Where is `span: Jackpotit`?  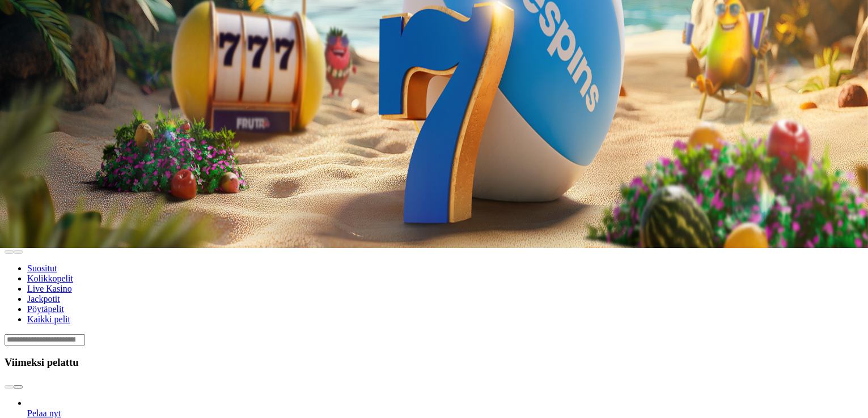
span: Jackpotit is located at coordinates (44, 299).